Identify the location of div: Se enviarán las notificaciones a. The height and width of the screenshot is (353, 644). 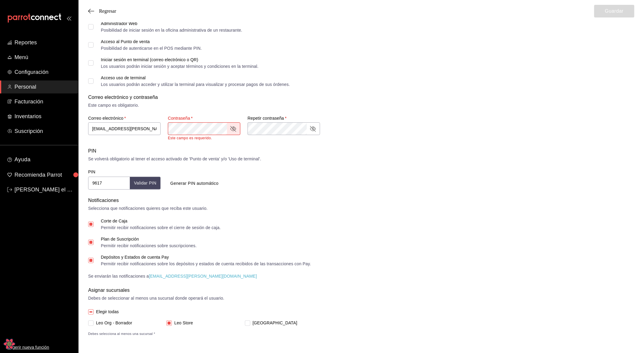
(361, 276).